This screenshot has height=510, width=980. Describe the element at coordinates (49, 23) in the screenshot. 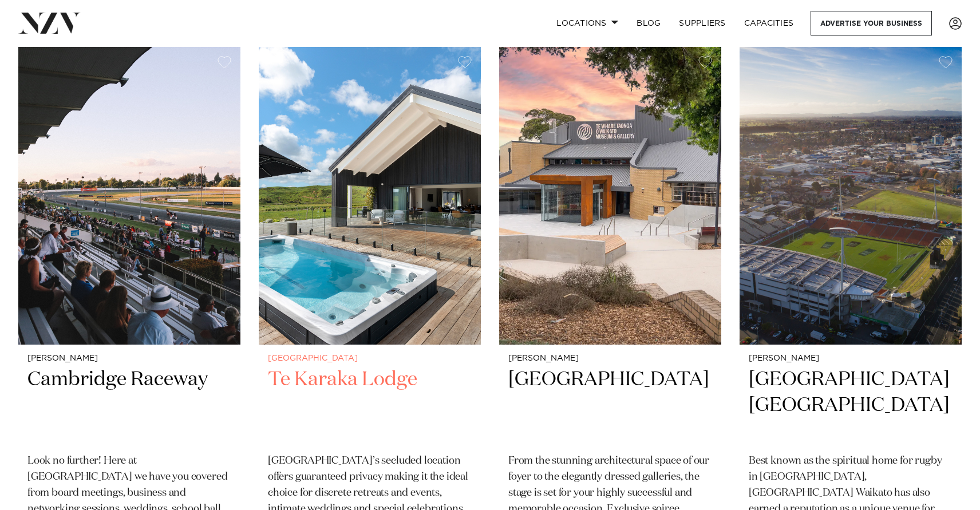

I see `img: nzv-logo.png` at that location.